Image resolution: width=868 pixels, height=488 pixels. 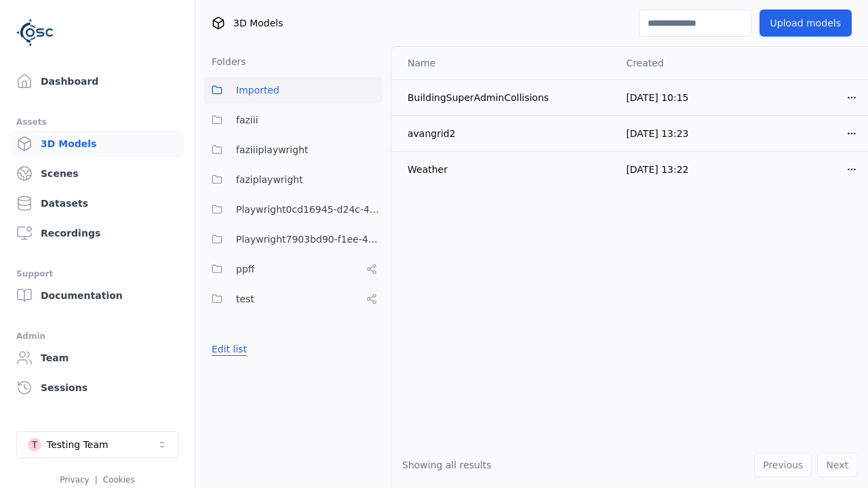 What do you see at coordinates (245, 269) in the screenshot?
I see `span: ppff` at bounding box center [245, 269].